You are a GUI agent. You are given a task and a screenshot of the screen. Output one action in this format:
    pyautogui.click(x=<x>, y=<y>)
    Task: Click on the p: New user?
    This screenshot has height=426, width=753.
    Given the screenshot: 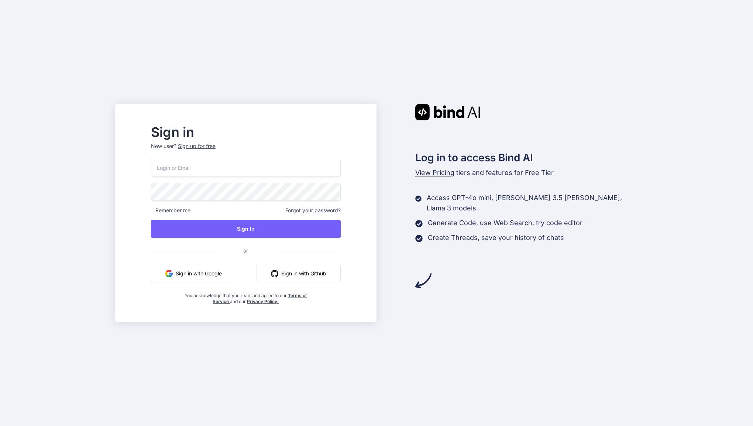 What is the action you would take?
    pyautogui.click(x=246, y=151)
    